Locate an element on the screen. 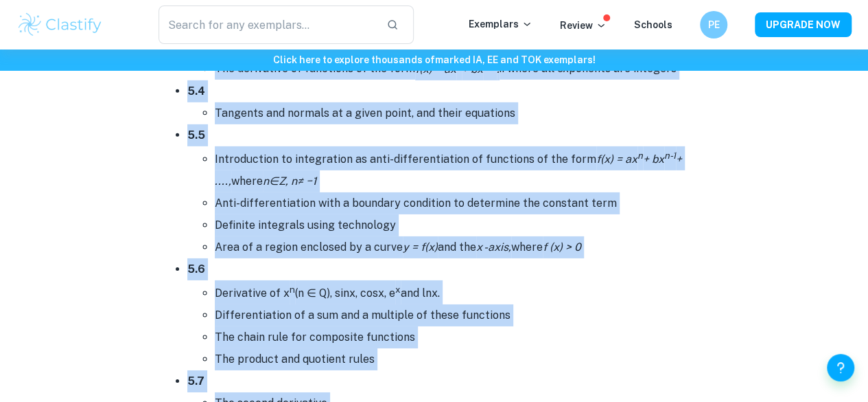 The height and width of the screenshot is (402, 868). sup: x is located at coordinates (398, 289).